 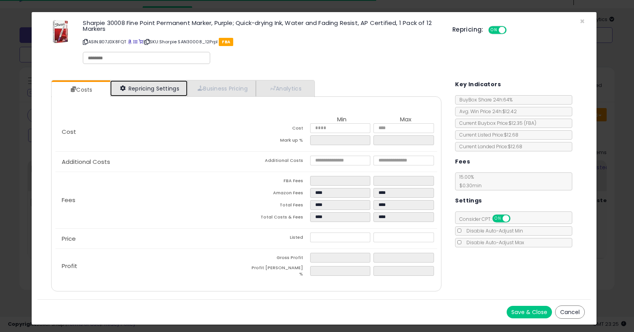 I want to click on h5: Key Indicators, so click(x=478, y=84).